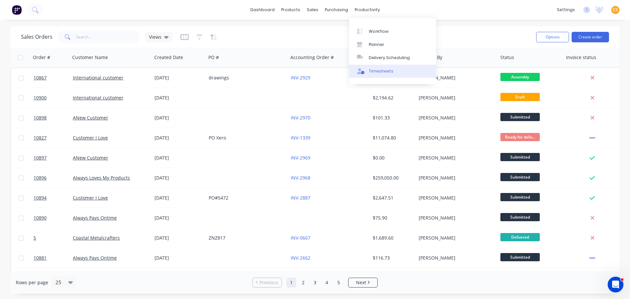 The width and height of the screenshot is (630, 299). Describe the element at coordinates (53, 218) in the screenshot. I see `a: 10890` at that location.